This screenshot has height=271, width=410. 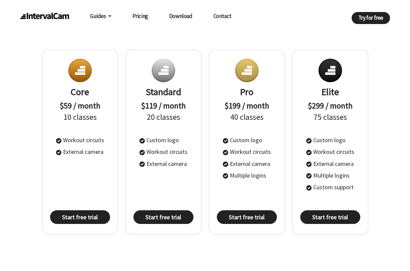 I want to click on h3: 10 classes, so click(x=80, y=117).